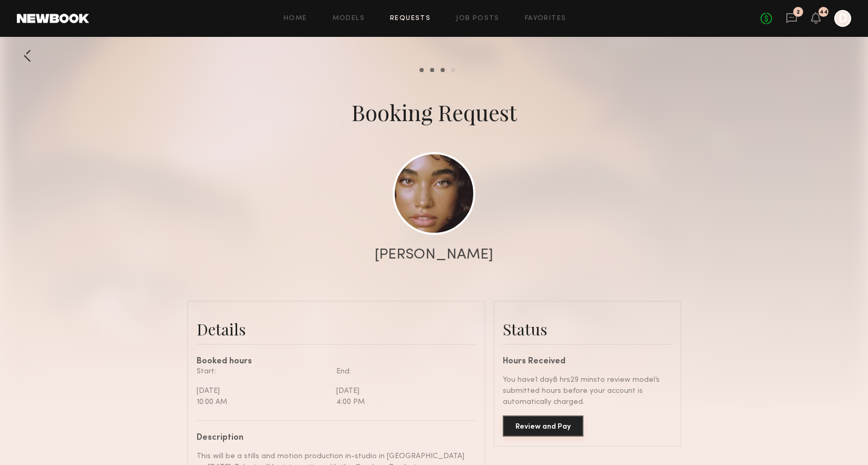 Image resolution: width=868 pixels, height=465 pixels. Describe the element at coordinates (546, 18) in the screenshot. I see `a: Favorites` at that location.